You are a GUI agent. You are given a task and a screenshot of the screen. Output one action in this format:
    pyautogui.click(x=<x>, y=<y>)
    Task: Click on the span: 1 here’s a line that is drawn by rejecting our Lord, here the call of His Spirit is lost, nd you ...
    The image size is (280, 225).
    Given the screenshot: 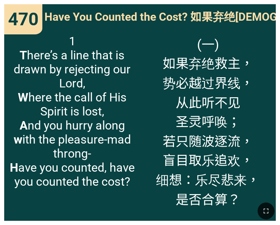 What is the action you would take?
    pyautogui.click(x=72, y=111)
    